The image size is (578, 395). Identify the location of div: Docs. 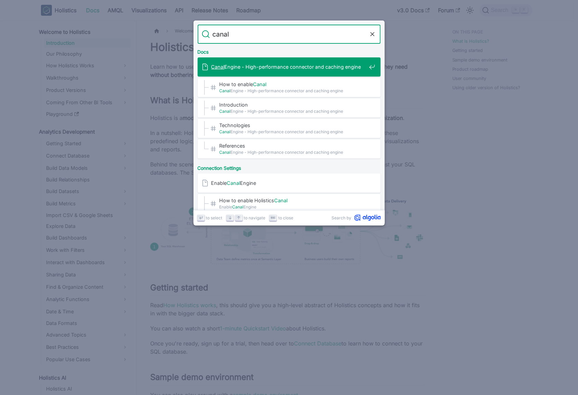
(289, 51).